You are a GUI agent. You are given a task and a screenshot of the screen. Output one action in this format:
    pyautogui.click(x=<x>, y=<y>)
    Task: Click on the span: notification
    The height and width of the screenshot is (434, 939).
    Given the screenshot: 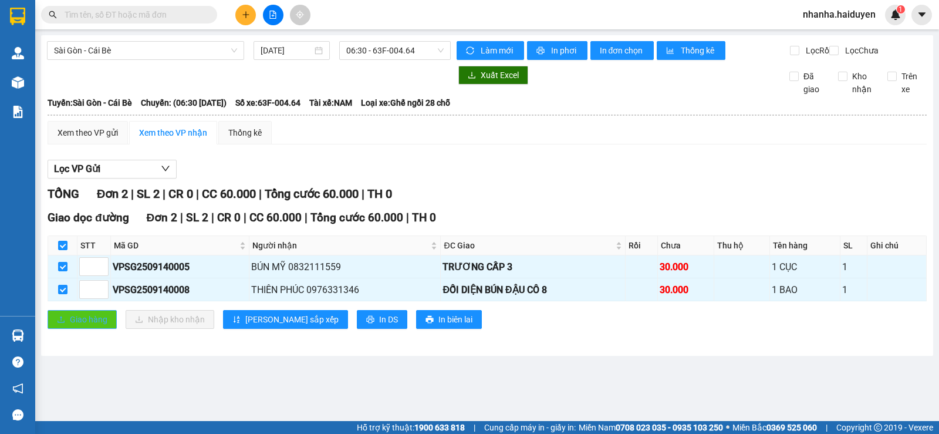 What is the action you would take?
    pyautogui.click(x=18, y=388)
    